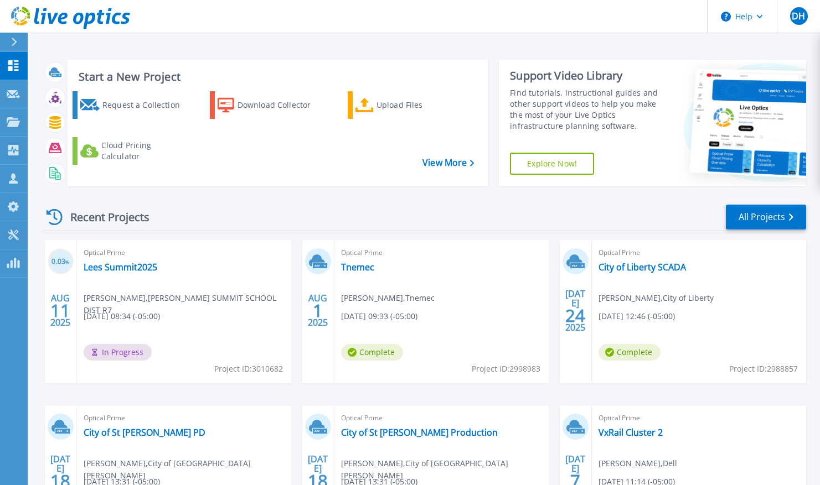 The width and height of the screenshot is (820, 485). What do you see at coordinates (448, 163) in the screenshot?
I see `a: View More` at bounding box center [448, 163].